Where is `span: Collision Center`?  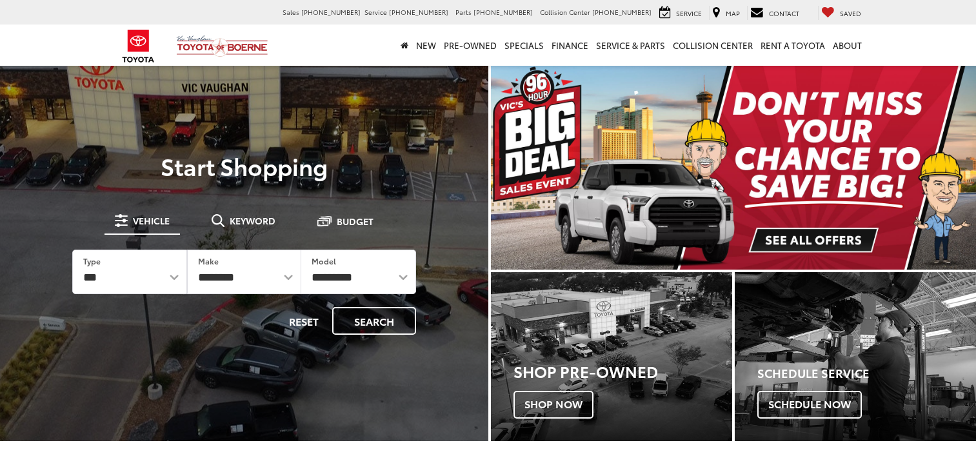
span: Collision Center is located at coordinates (565, 12).